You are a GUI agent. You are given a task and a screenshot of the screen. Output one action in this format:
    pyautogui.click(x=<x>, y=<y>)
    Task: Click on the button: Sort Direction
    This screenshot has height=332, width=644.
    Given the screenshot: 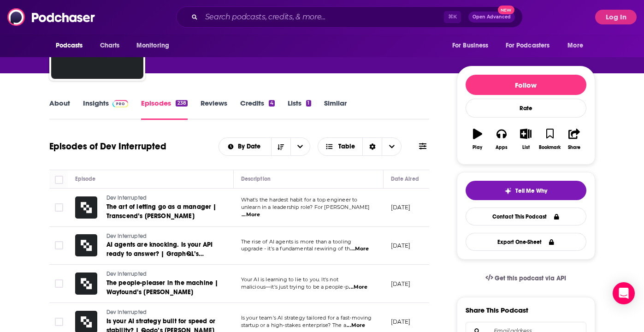 What is the action you would take?
    pyautogui.click(x=280, y=146)
    